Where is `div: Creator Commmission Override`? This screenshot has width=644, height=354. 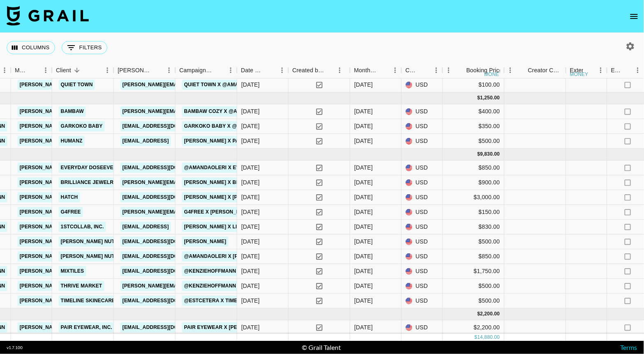 div: Creator Commmission Override is located at coordinates (535, 70).